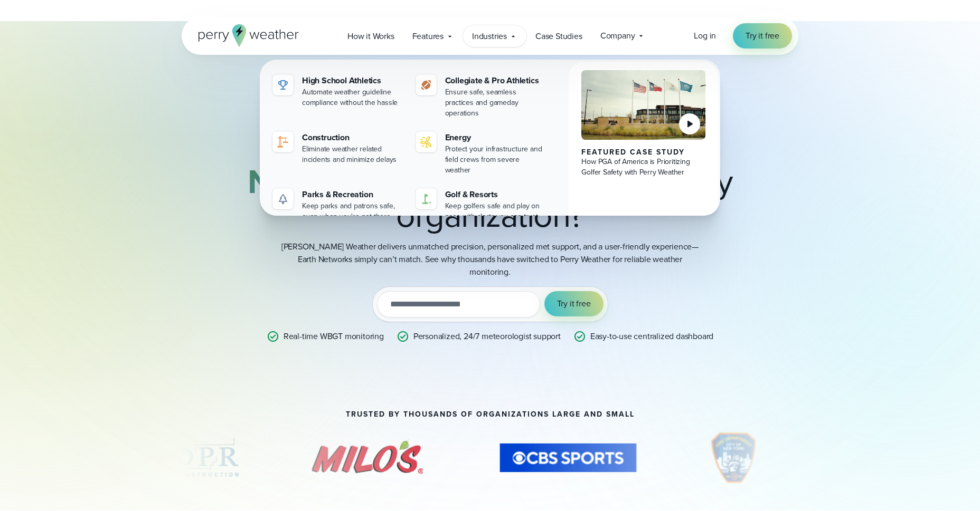  I want to click on span: Case Studies, so click(559, 36).